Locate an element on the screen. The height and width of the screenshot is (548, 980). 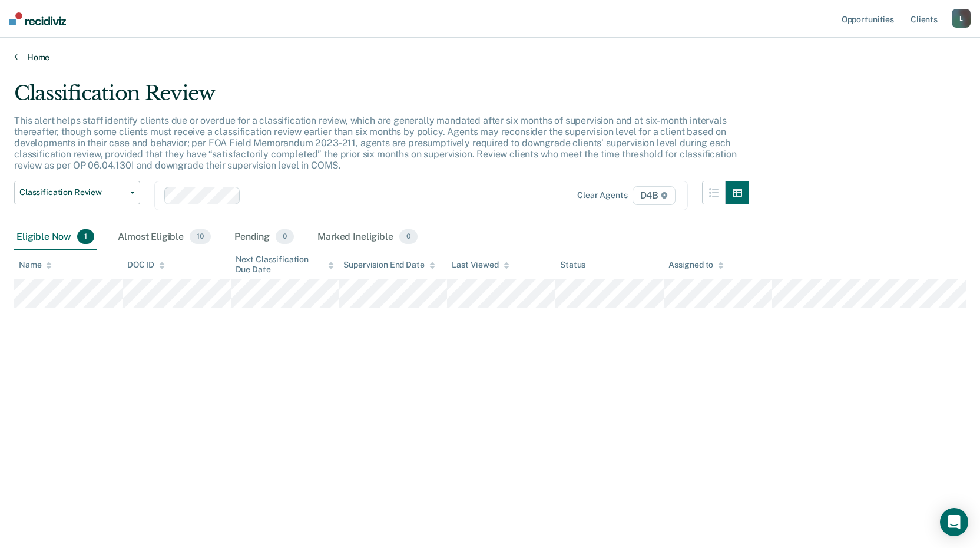
button: Classification Review is located at coordinates (77, 193).